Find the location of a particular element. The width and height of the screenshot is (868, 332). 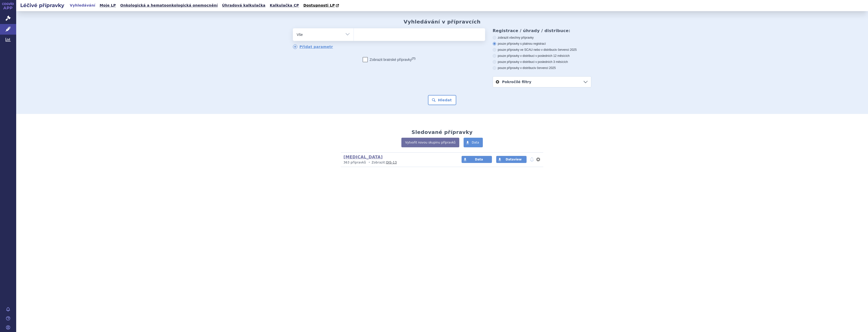

label: pouze přípravky ve SCAU nebo v distribuci is located at coordinates (542, 50).